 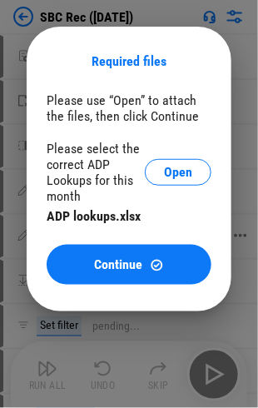 What do you see at coordinates (96, 173) in the screenshot?
I see `div: Please select the correct ADP Lookups for this month` at bounding box center [96, 173].